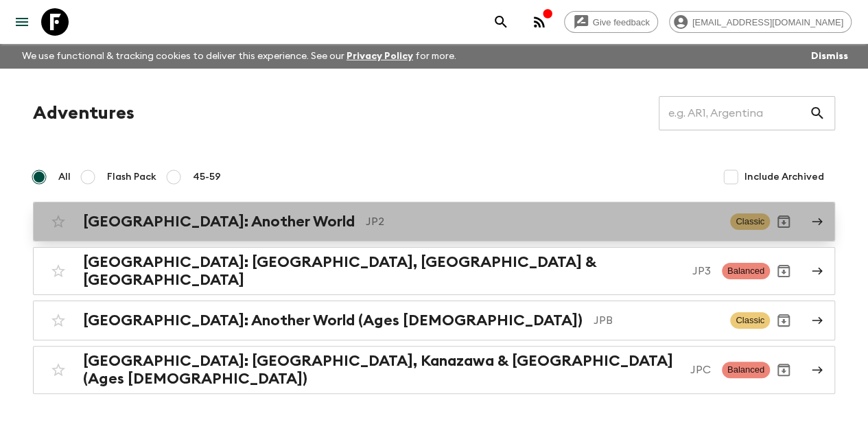  What do you see at coordinates (701, 271) in the screenshot?
I see `p: JP3` at bounding box center [701, 271].